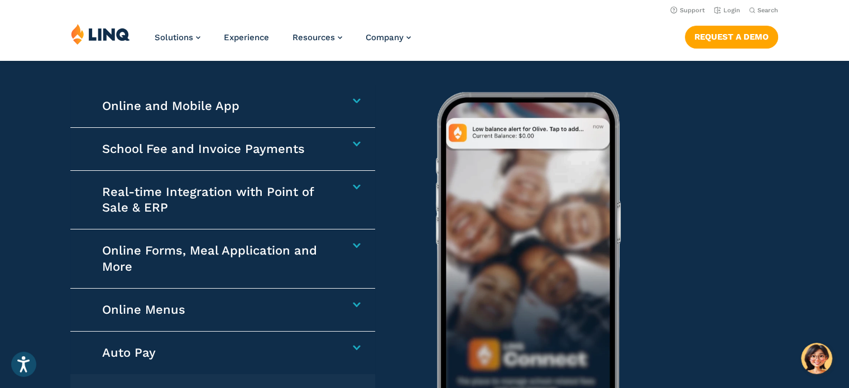 The height and width of the screenshot is (388, 849). What do you see at coordinates (731, 37) in the screenshot?
I see `a: Request a Demo` at bounding box center [731, 37].